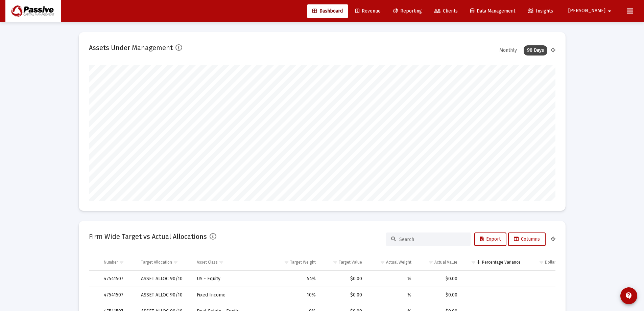 The width and height of the screenshot is (644, 311). Describe the element at coordinates (439, 262) in the screenshot. I see `td: Column Actual Value` at that location.